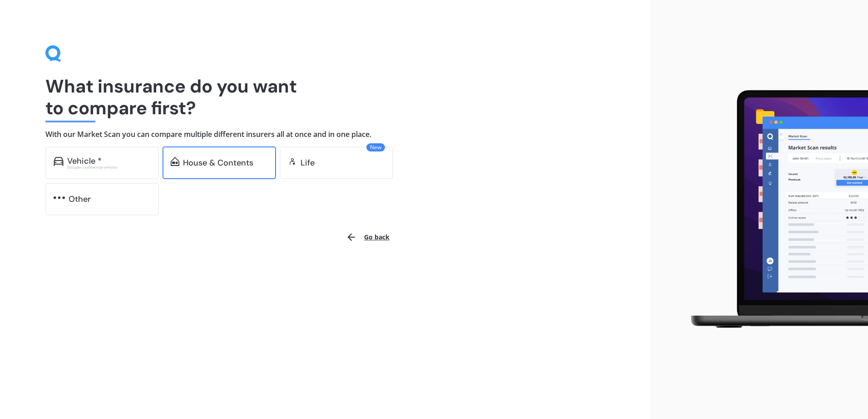 The image size is (868, 419). Describe the element at coordinates (79, 199) in the screenshot. I see `div: Other` at that location.